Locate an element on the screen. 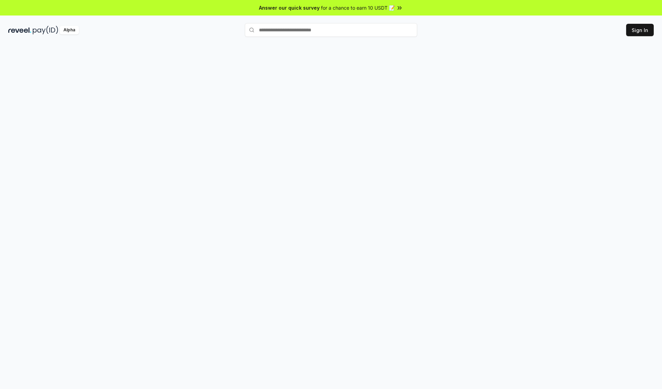 The image size is (662, 389). div: Alpha is located at coordinates (69, 30).